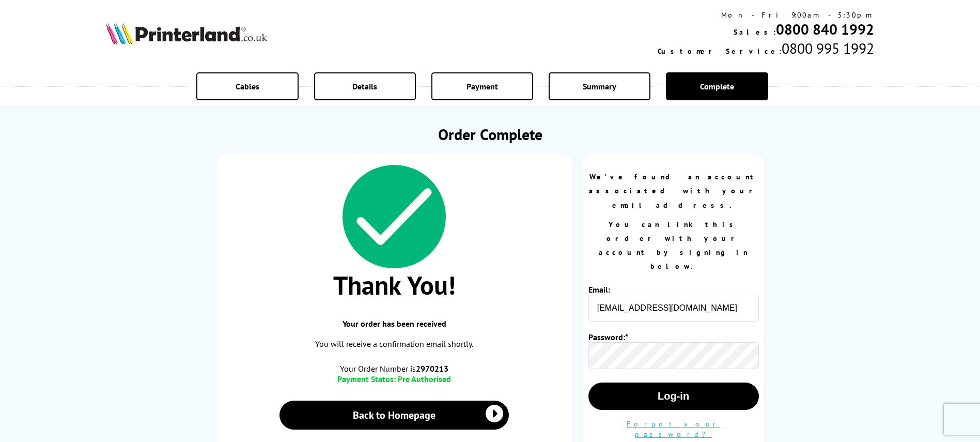 The width and height of the screenshot is (980, 442). What do you see at coordinates (609, 289) in the screenshot?
I see `label: Email:` at bounding box center [609, 289].